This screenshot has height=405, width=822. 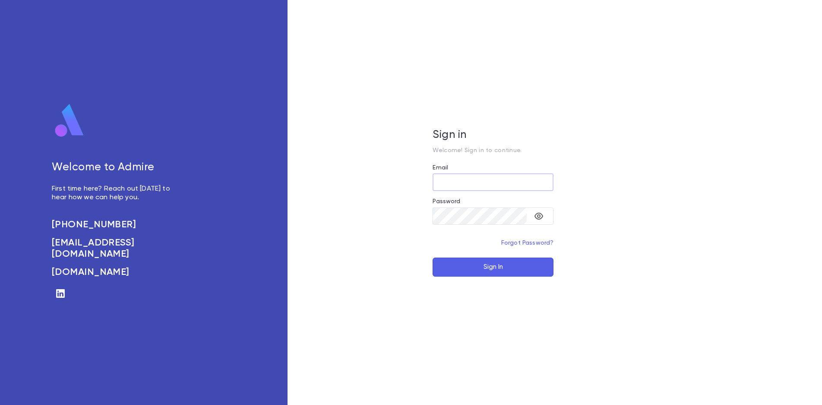 What do you see at coordinates (440, 168) in the screenshot?
I see `label: Email` at bounding box center [440, 168].